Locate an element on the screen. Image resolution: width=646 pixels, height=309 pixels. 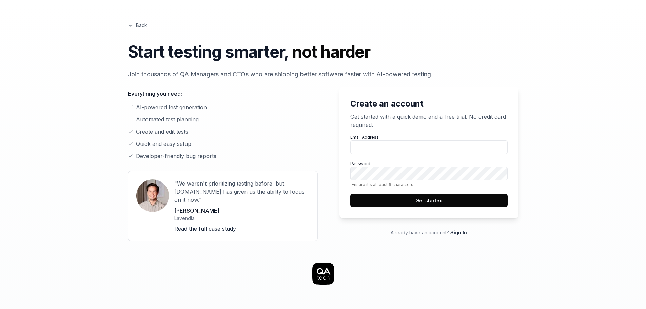
span: not harder is located at coordinates (331, 52).